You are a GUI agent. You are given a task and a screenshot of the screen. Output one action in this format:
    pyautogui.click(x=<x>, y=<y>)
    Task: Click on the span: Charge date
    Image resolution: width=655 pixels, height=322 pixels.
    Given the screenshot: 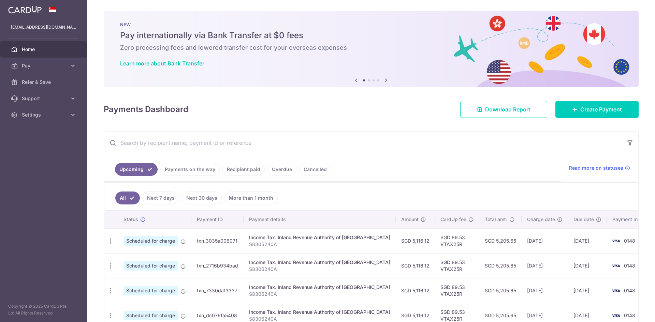 What is the action you would take?
    pyautogui.click(x=541, y=220)
    